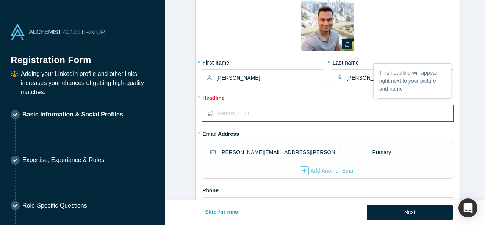 The image size is (485, 225). What do you see at coordinates (55, 206) in the screenshot?
I see `p: Role-Specific Questions` at bounding box center [55, 206].